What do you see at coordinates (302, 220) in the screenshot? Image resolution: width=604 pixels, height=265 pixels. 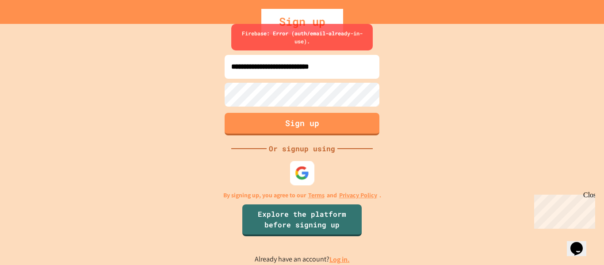 I see `a: Explore the platform before signing up` at bounding box center [302, 220].